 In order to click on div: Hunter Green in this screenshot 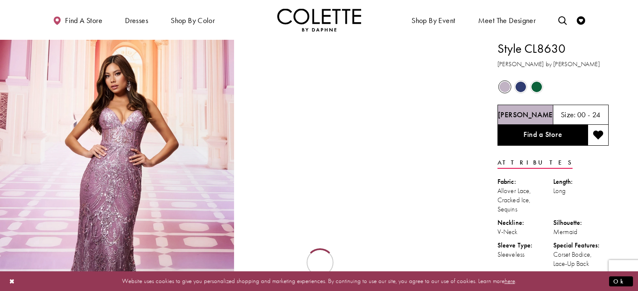, I will do `click(536, 87)`.